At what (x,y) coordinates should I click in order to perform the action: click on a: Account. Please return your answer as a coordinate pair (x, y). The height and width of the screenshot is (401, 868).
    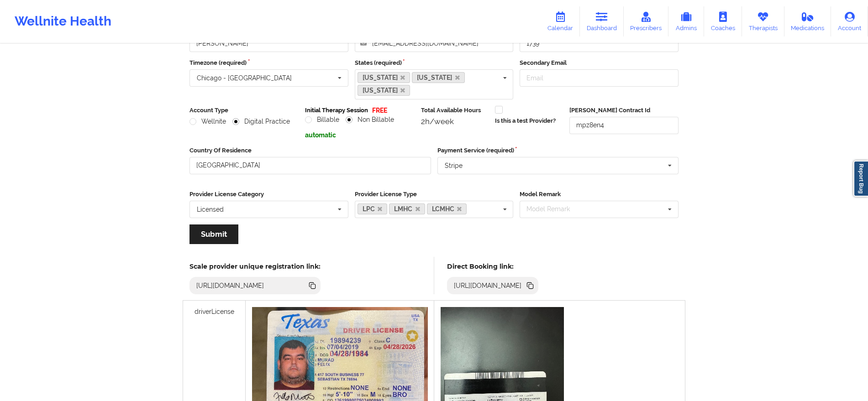
    Looking at the image, I should click on (849, 22).